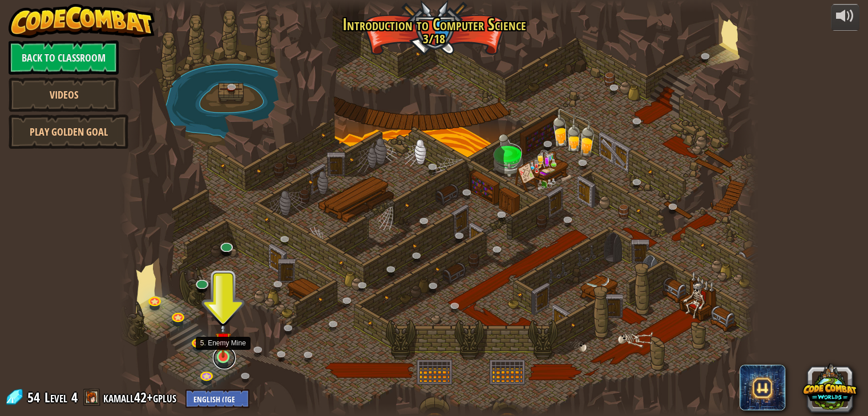  Describe the element at coordinates (69, 132) in the screenshot. I see `a: Play Golden Goal` at that location.